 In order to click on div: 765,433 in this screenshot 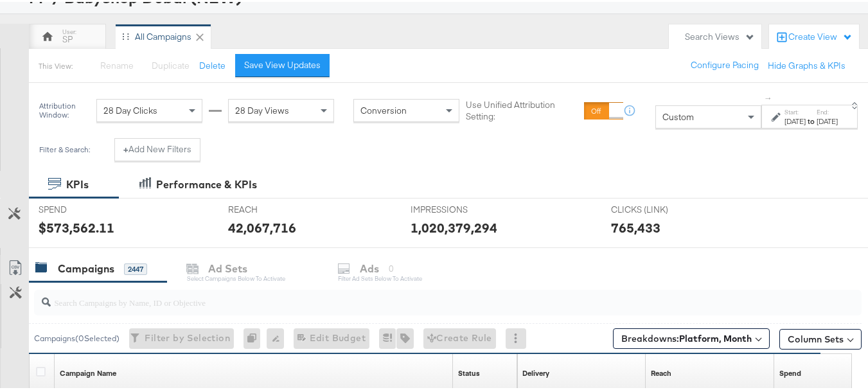, I will do `click(636, 226)`.